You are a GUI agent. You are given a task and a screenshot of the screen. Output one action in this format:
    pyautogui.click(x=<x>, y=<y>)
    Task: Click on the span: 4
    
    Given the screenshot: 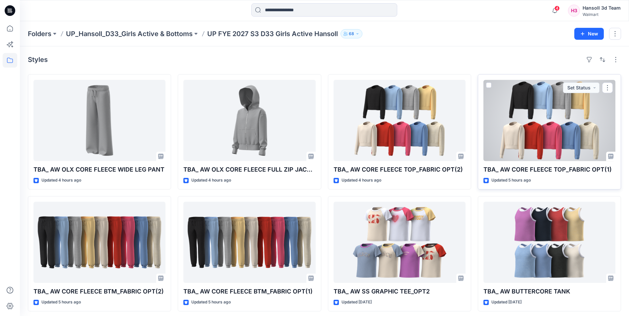 What is the action you would take?
    pyautogui.click(x=557, y=8)
    